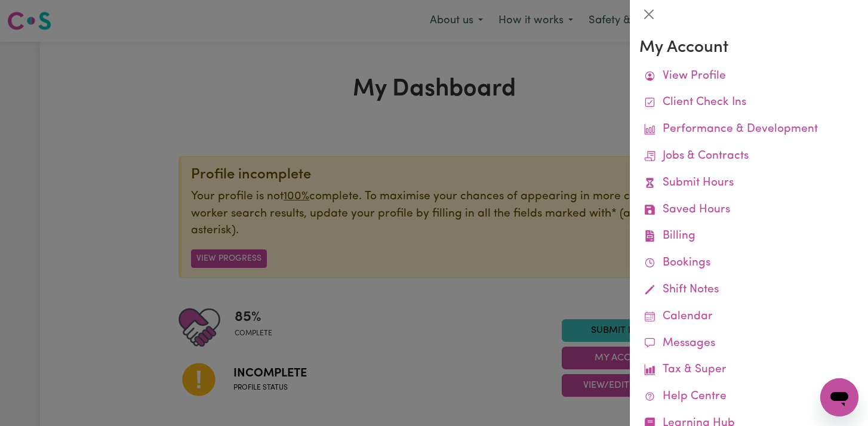  What do you see at coordinates (749, 236) in the screenshot?
I see `a: Billing` at bounding box center [749, 236].